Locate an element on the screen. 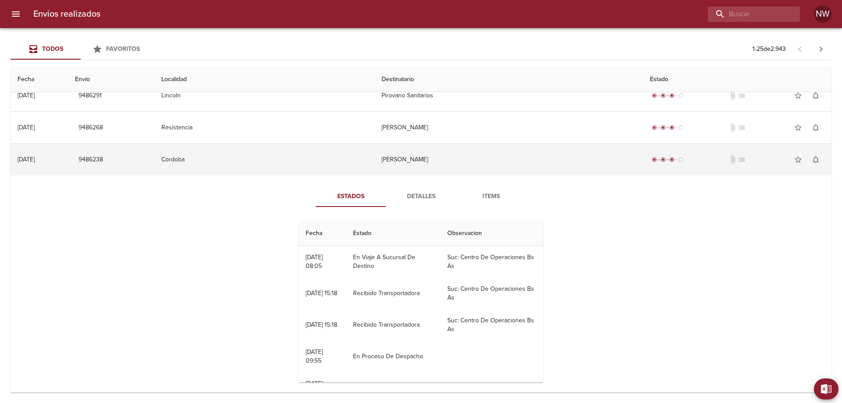 This screenshot has width=842, height=403. th: Observacion is located at coordinates (492, 233).